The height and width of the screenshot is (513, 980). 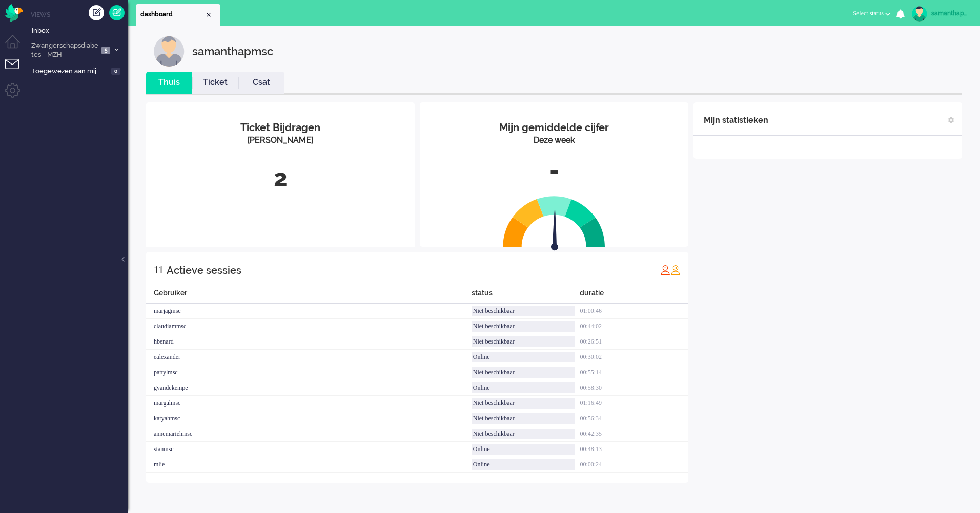 What do you see at coordinates (16, 71) in the screenshot?
I see `li: Tickets menu` at bounding box center [16, 71].